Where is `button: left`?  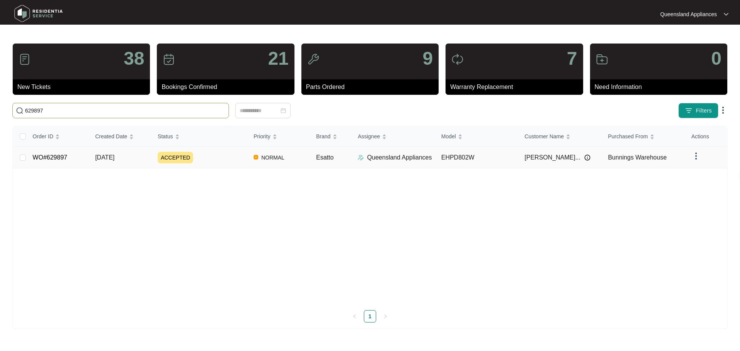
button: left is located at coordinates (355, 317).